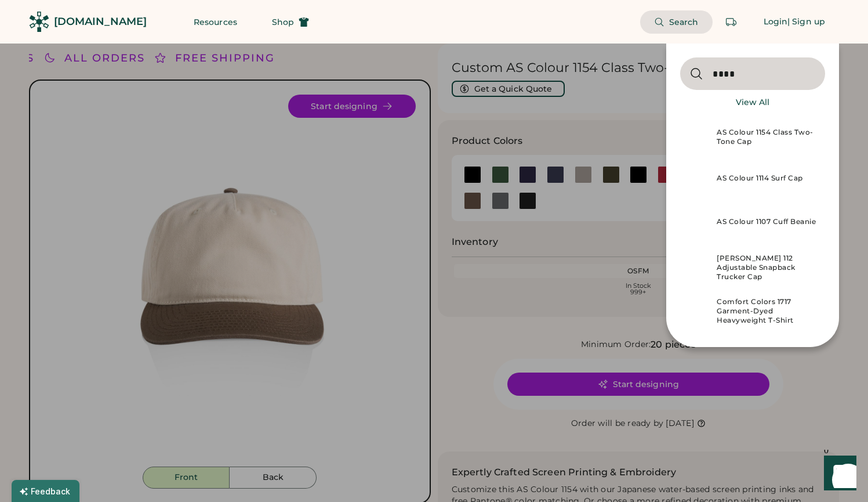 Image resolution: width=868 pixels, height=502 pixels. Describe the element at coordinates (215, 22) in the screenshot. I see `button: Resources` at that location.